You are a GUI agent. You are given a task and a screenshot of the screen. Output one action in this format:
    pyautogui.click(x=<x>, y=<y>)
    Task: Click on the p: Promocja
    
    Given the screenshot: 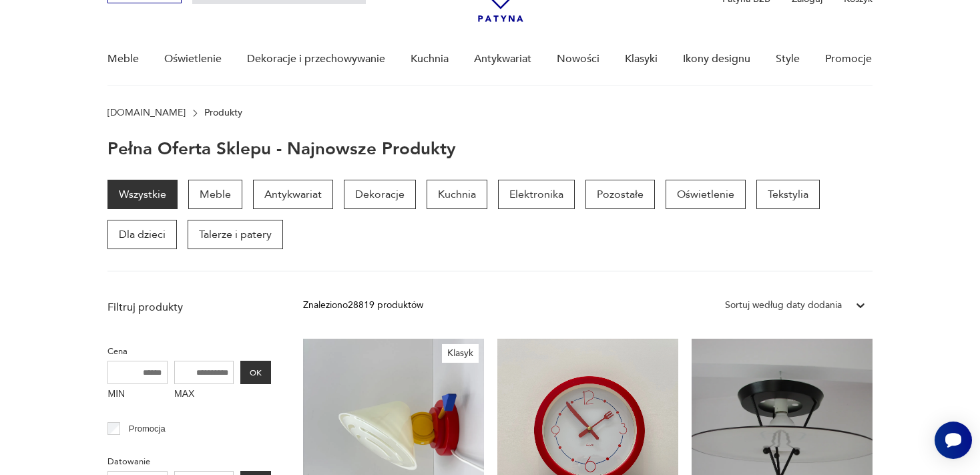 What is the action you would take?
    pyautogui.click(x=147, y=429)
    